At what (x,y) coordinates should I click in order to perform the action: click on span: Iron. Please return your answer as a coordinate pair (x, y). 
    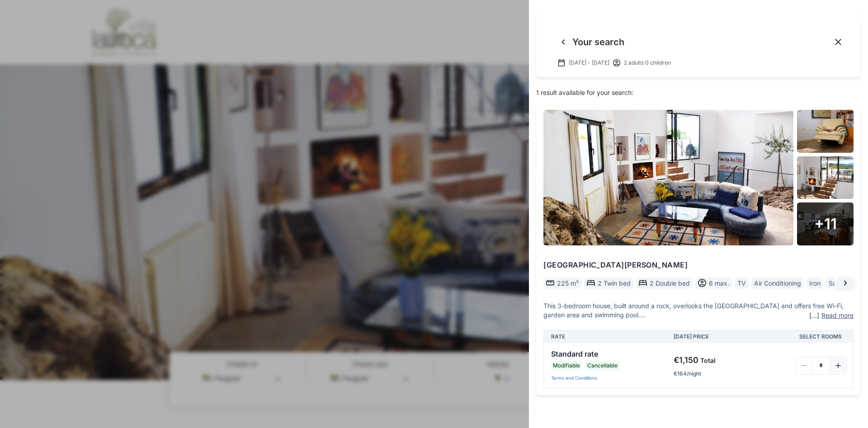
    Looking at the image, I should click on (815, 283).